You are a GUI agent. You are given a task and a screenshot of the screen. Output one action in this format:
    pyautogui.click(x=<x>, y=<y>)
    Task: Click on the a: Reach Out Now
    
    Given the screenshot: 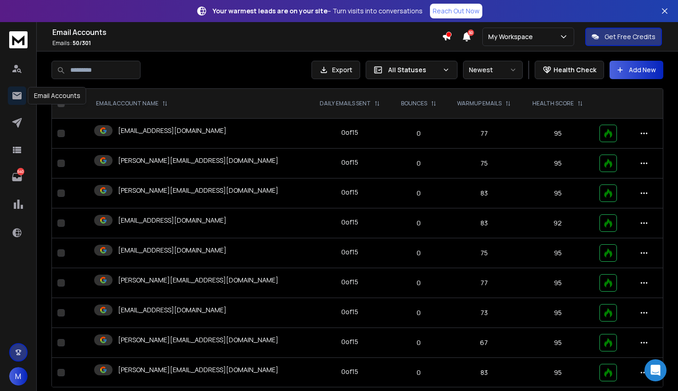 What is the action you would take?
    pyautogui.click(x=456, y=11)
    